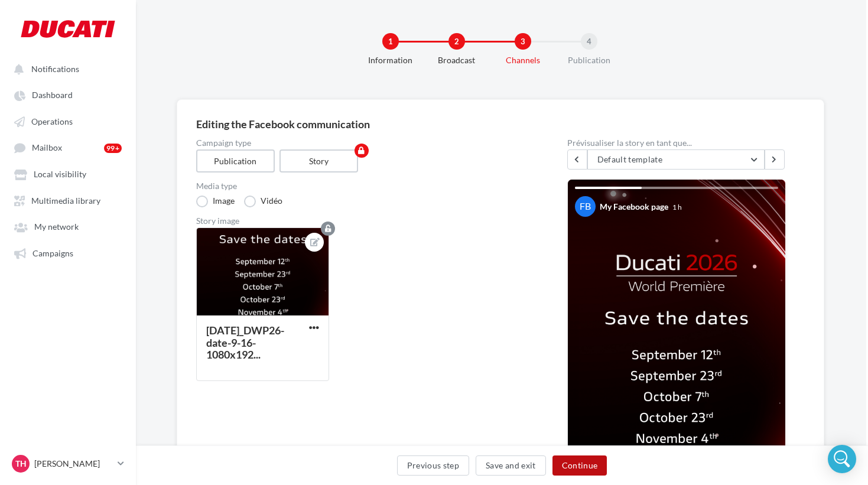 The width and height of the screenshot is (868, 485). I want to click on div: My Facebook page, so click(634, 206).